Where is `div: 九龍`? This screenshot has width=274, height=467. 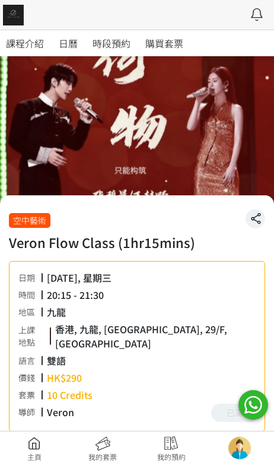
div: 九龍 is located at coordinates (56, 312).